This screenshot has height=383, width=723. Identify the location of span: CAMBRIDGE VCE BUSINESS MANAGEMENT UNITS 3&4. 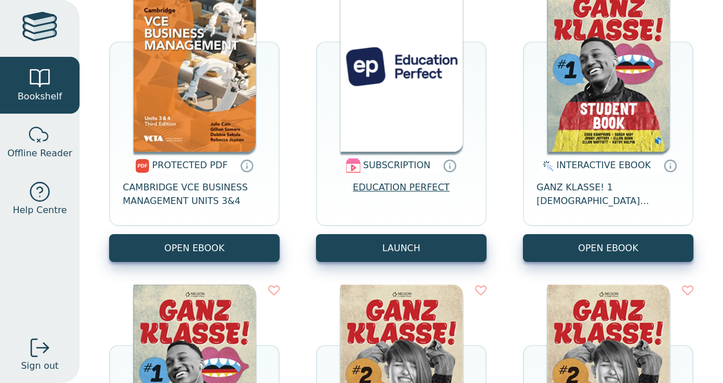
(194, 194).